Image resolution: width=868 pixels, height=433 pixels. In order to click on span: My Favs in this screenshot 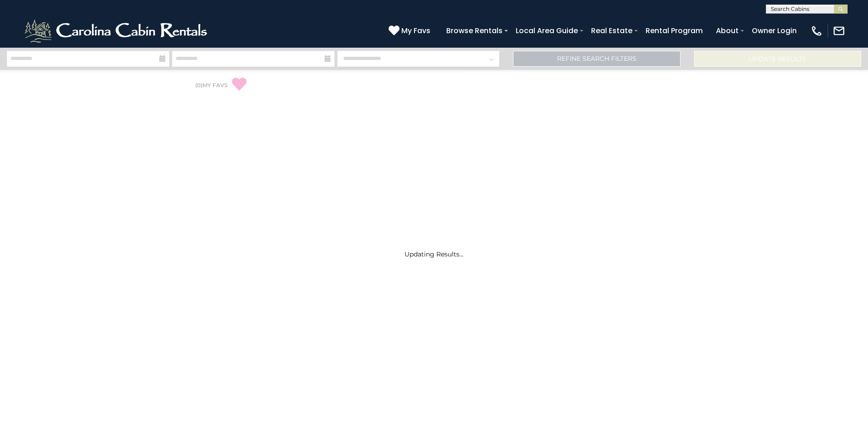, I will do `click(416, 30)`.